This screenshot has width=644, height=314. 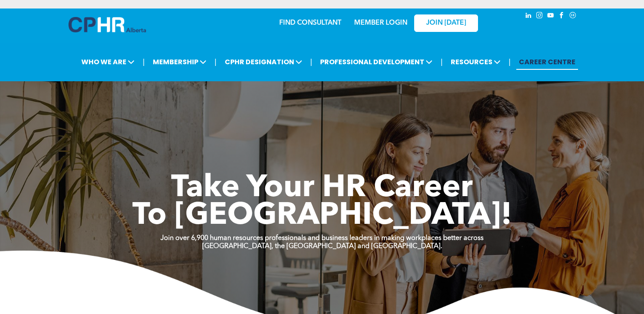 I want to click on img: A blue and white logo for cp alberta, so click(x=107, y=24).